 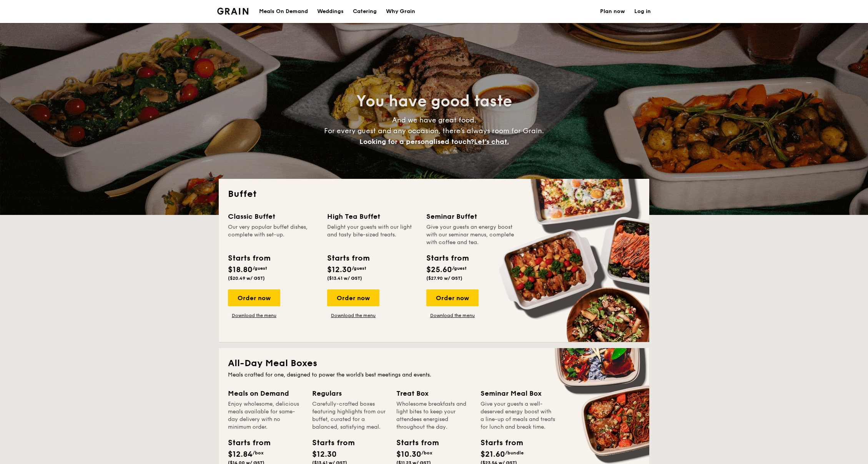 What do you see at coordinates (408, 455) in the screenshot?
I see `span: $10.30` at bounding box center [408, 455].